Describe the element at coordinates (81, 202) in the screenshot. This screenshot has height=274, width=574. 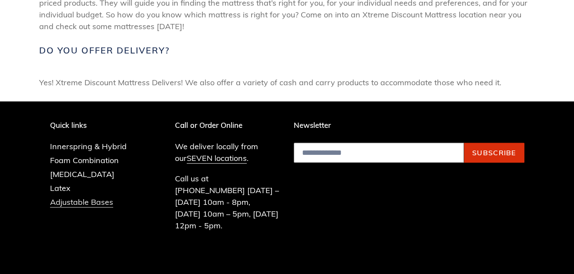
I see `a: Adjustable Bases` at that location.